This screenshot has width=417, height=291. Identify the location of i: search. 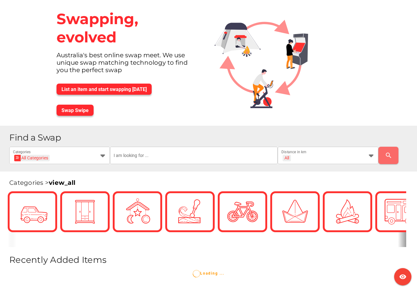
(389, 155).